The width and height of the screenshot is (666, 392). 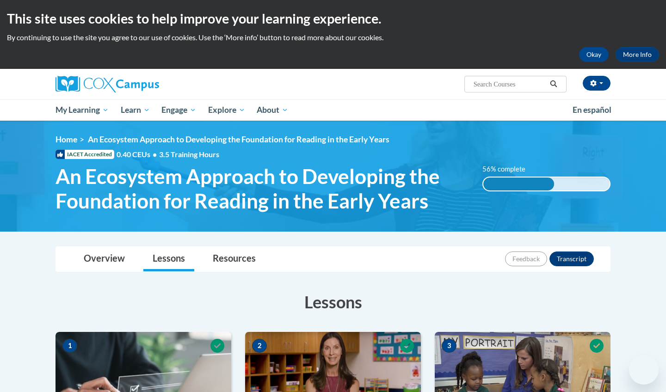 What do you see at coordinates (66, 139) in the screenshot?
I see `a: Home` at bounding box center [66, 139].